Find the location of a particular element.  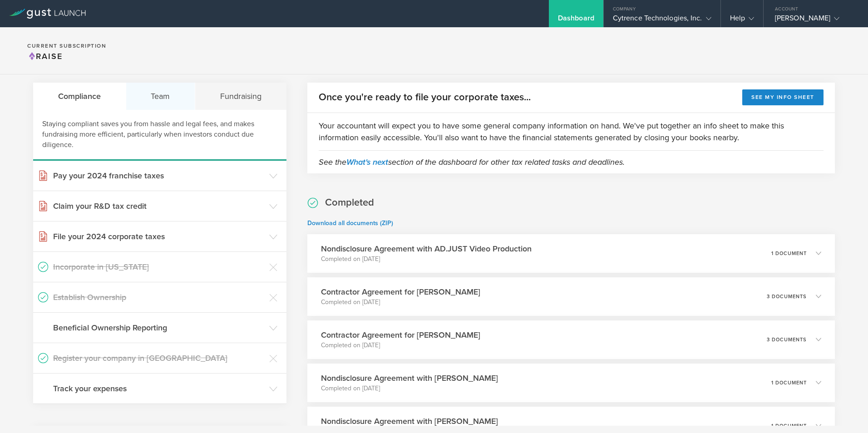

div: Compliance is located at coordinates (79, 96).